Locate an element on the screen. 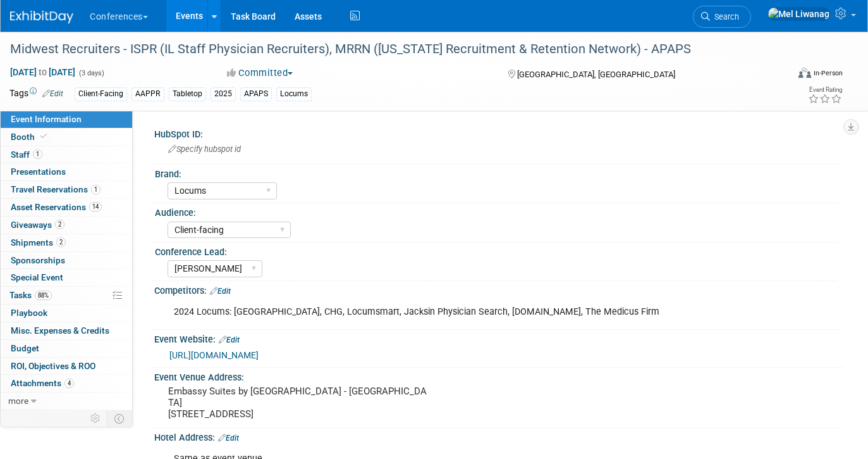 The image size is (868, 459). span: Travel Reservations is located at coordinates (56, 189).